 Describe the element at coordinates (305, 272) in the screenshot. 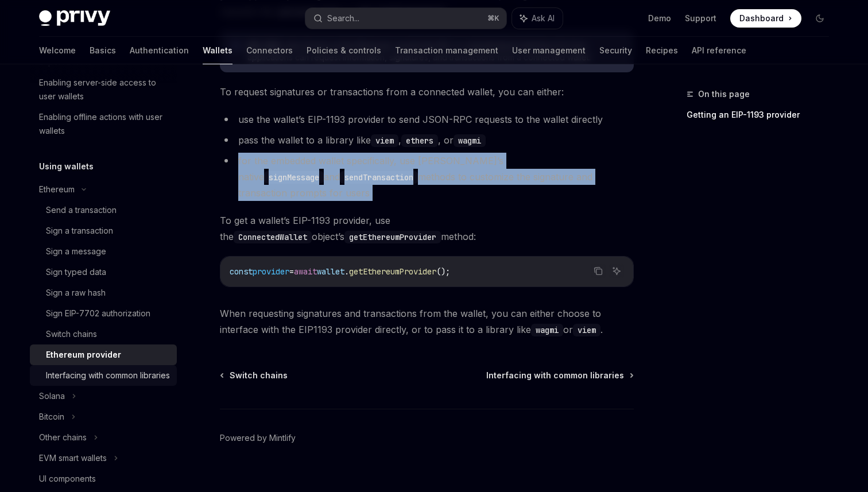

I see `span: await` at that location.